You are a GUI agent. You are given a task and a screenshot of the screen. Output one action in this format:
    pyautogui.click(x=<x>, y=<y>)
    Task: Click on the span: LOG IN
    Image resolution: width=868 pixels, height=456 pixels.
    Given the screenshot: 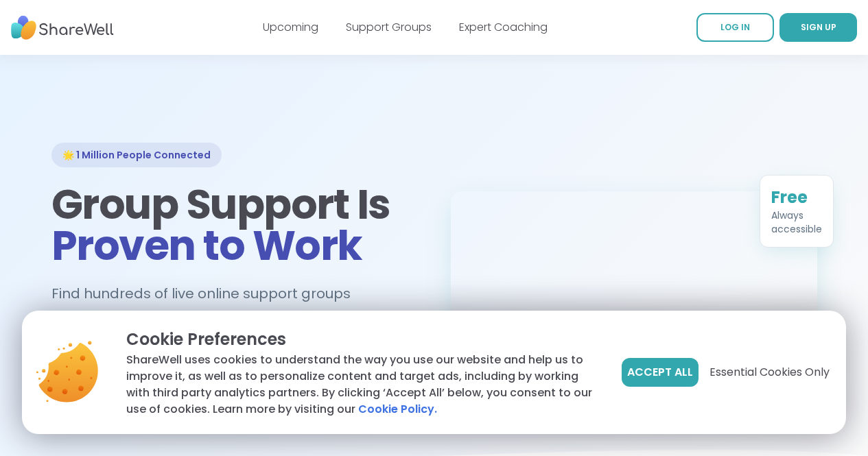 What is the action you would take?
    pyautogui.click(x=735, y=27)
    